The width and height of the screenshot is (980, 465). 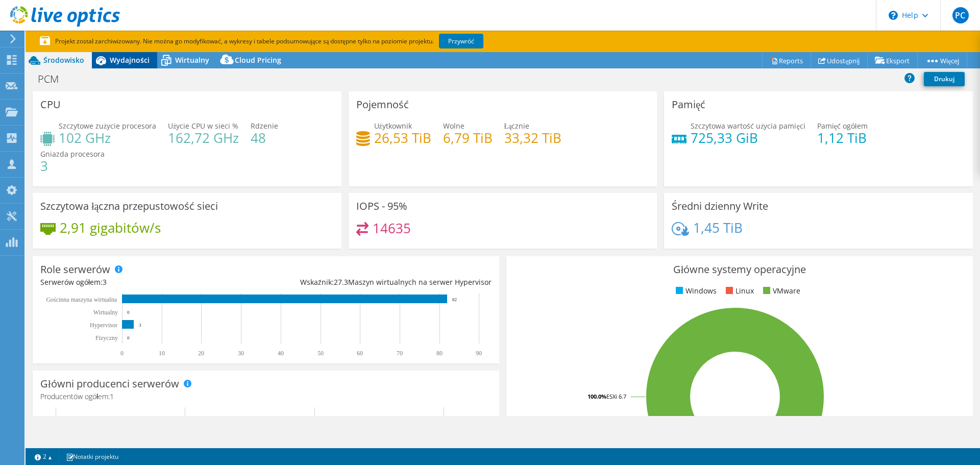 I want to click on a: Drukuj, so click(x=944, y=79).